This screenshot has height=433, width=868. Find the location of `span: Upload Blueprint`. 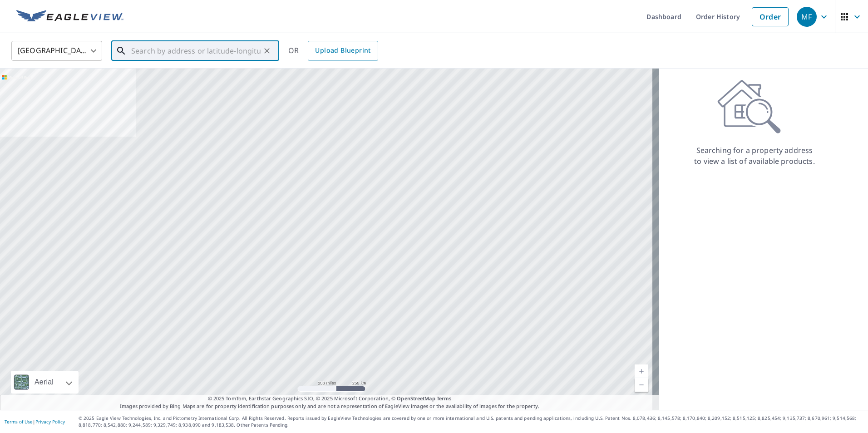

span: Upload Blueprint is located at coordinates (343, 50).